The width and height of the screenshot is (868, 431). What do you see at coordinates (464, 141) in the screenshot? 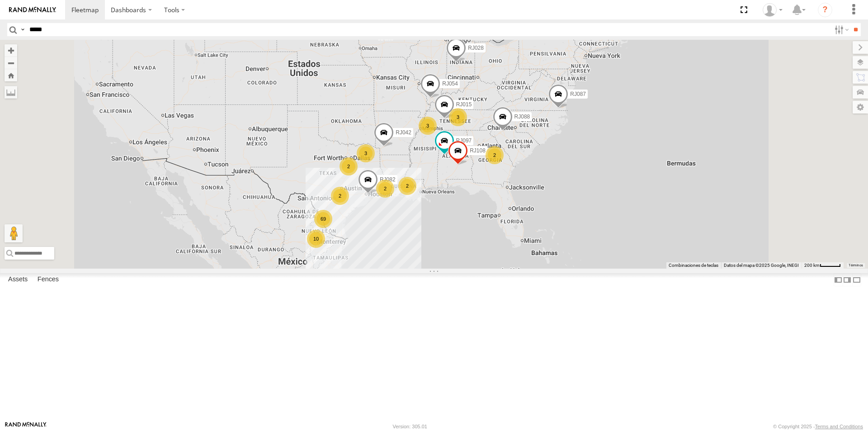
I see `span: RJ097` at bounding box center [464, 141].